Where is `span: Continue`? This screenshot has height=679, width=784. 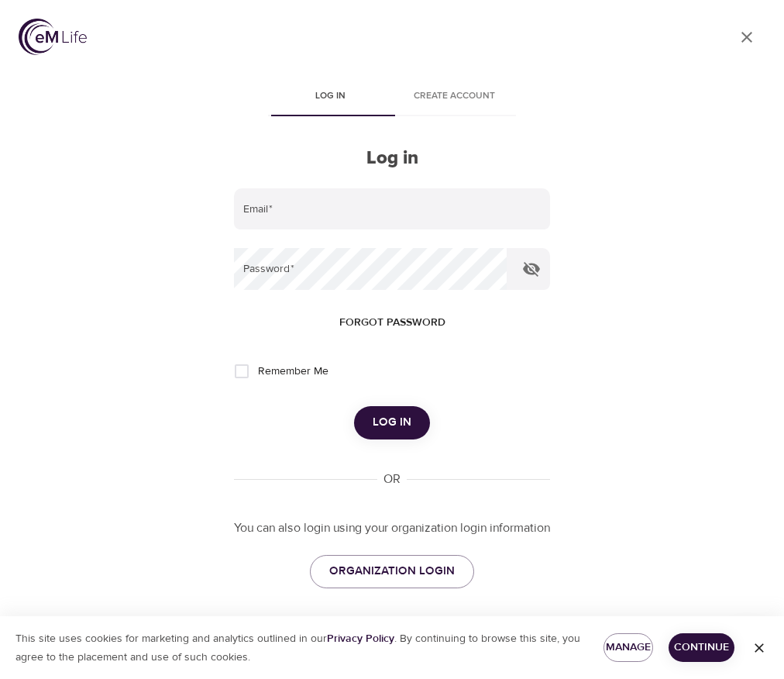 span: Continue is located at coordinates (702, 647).